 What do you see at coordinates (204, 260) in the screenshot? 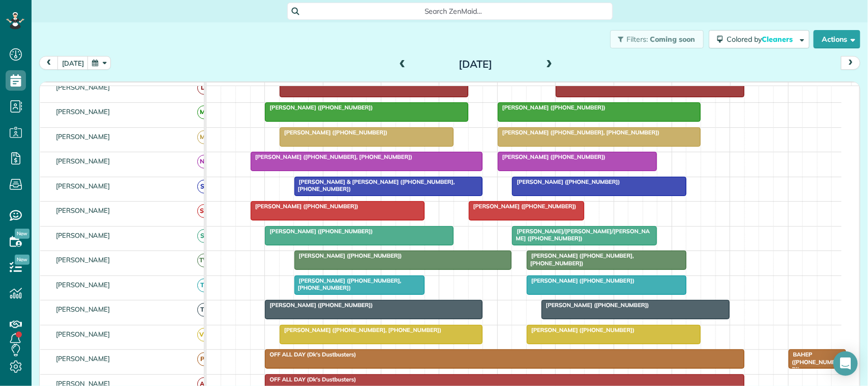
I see `span: TW` at bounding box center [204, 260].